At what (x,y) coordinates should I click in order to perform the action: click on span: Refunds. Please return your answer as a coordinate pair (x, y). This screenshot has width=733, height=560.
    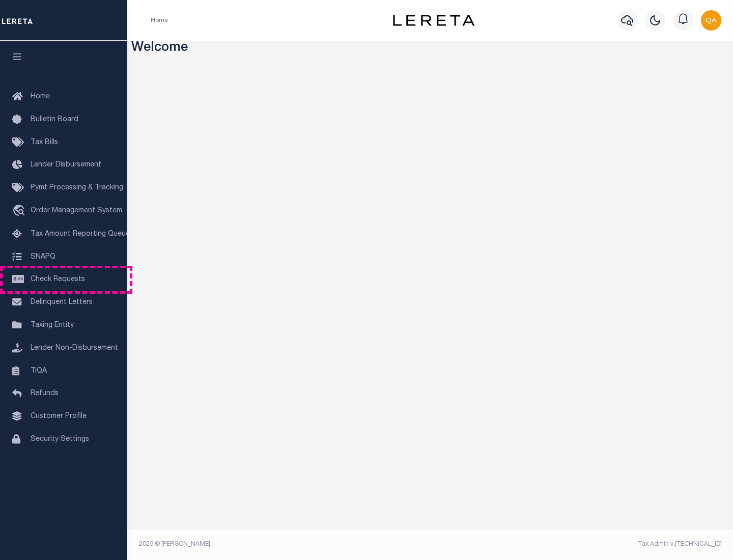
    Looking at the image, I should click on (44, 394).